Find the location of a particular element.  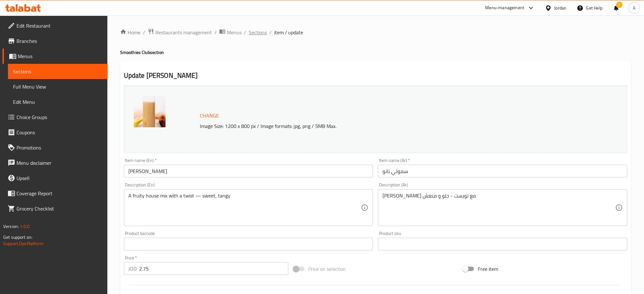

span: Full Menu View is located at coordinates (58, 87).